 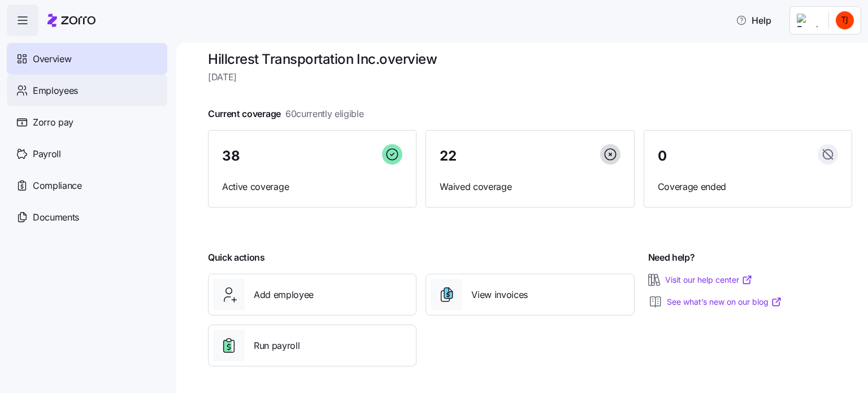 What do you see at coordinates (325, 113) in the screenshot?
I see `span: 60 currently eligible` at bounding box center [325, 113].